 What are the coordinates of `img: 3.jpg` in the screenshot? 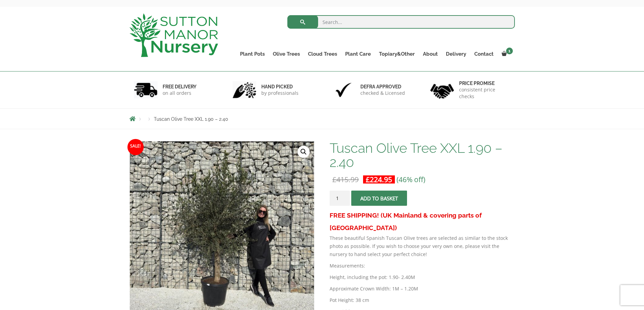 It's located at (344, 90).